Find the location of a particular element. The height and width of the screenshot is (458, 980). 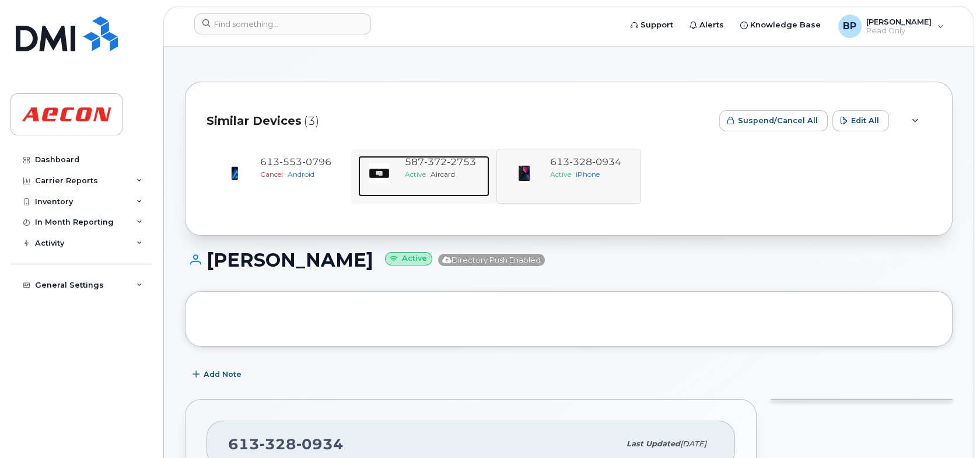

span: Android is located at coordinates (301, 174).